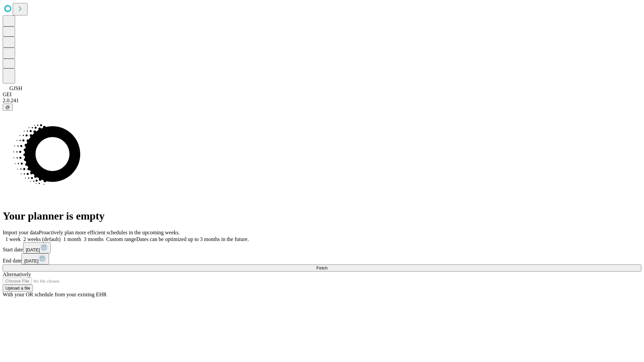 This screenshot has width=644, height=362. Describe the element at coordinates (72, 239) in the screenshot. I see `span: 1 month` at that location.